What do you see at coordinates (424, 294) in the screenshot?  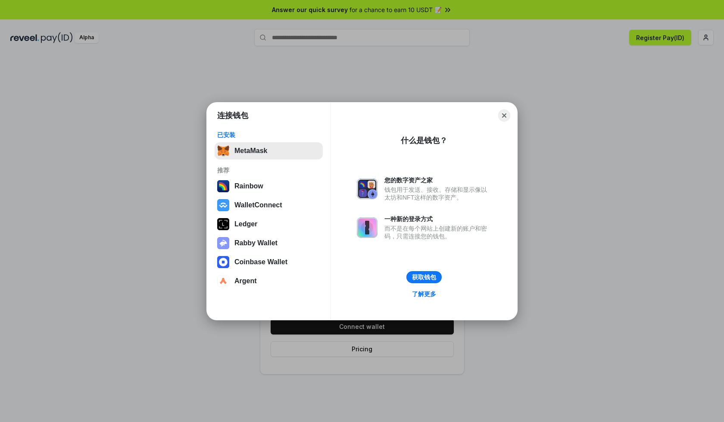 I see `div: 了解更多` at bounding box center [424, 294].